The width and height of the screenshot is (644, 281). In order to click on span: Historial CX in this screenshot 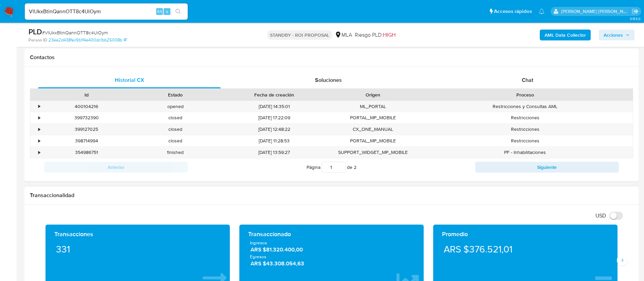, I will do `click(129, 80)`.